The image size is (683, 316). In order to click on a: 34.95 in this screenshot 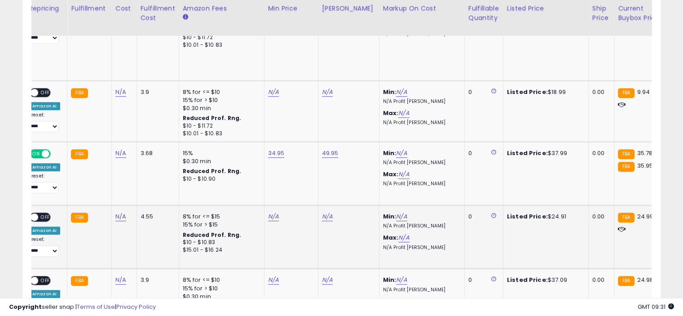, I will do `click(276, 153)`.